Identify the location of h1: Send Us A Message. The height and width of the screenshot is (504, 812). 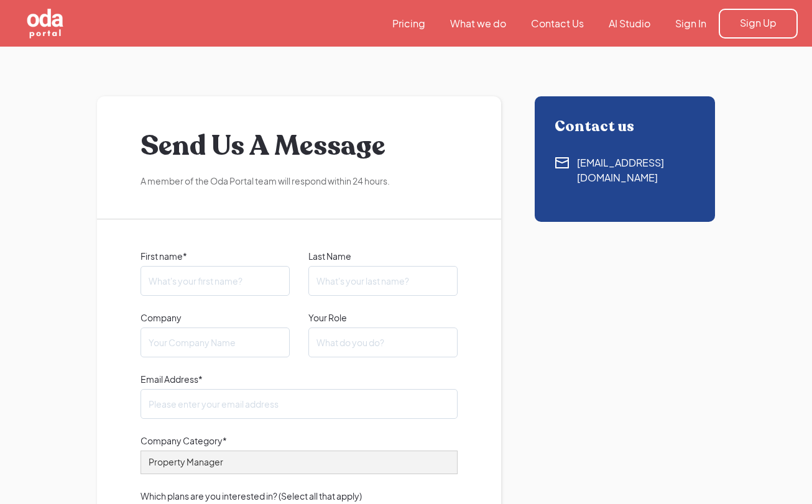
(299, 146).